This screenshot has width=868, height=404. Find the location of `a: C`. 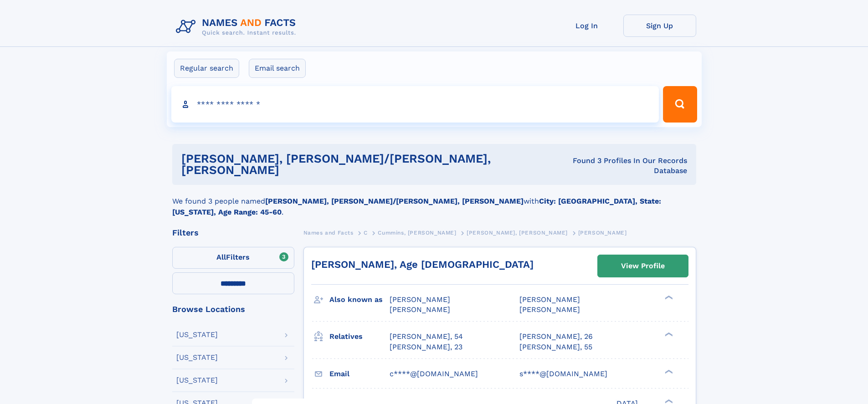

a: C is located at coordinates (365, 232).